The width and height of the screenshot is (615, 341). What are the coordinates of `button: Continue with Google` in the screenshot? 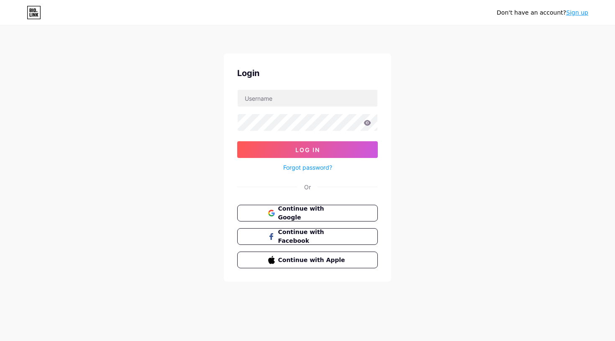 It's located at (307, 213).